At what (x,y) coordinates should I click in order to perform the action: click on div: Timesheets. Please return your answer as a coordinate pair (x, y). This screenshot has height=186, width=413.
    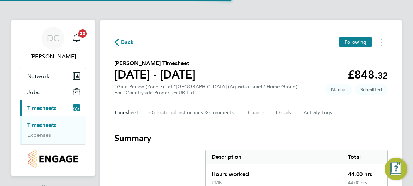
    Looking at the image, I should click on (53, 130).